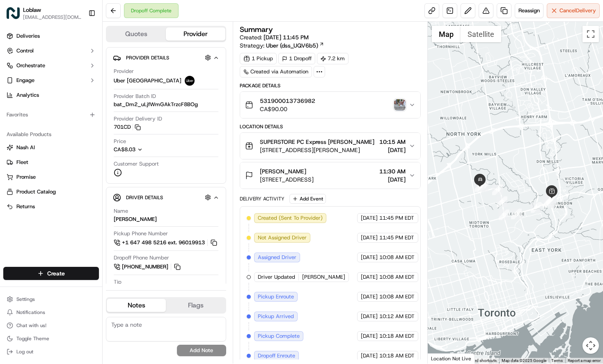 This screenshot has height=364, width=603. What do you see at coordinates (15, 126) in the screenshot?
I see `img: Grace Nketiah` at bounding box center [15, 126].